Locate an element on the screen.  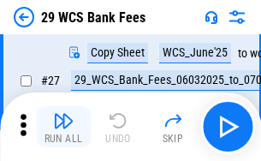
img: Support is located at coordinates (211, 17).